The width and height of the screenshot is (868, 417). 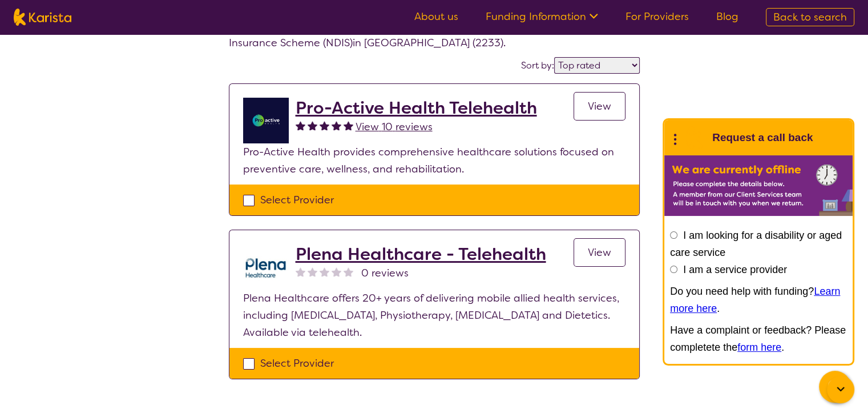 I want to click on a: form here, so click(x=759, y=347).